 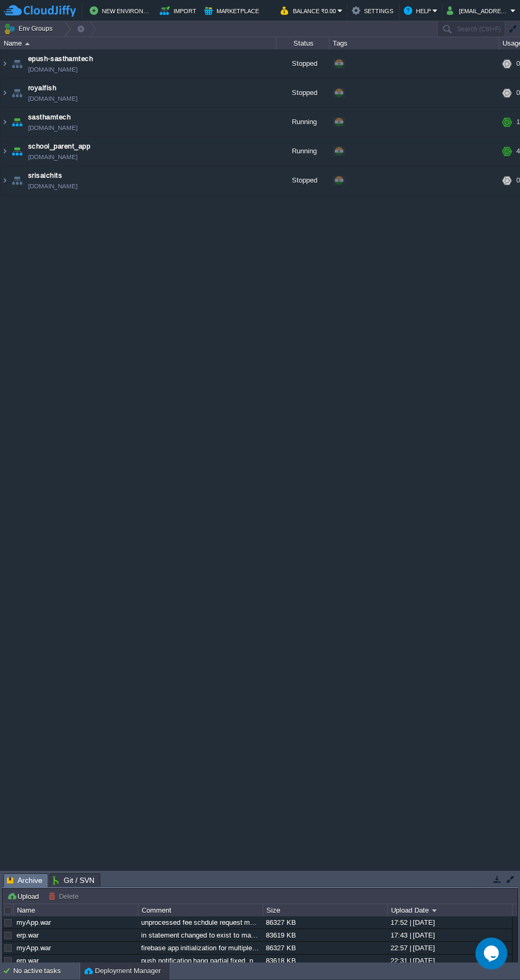 I want to click on button: Delete, so click(x=65, y=896).